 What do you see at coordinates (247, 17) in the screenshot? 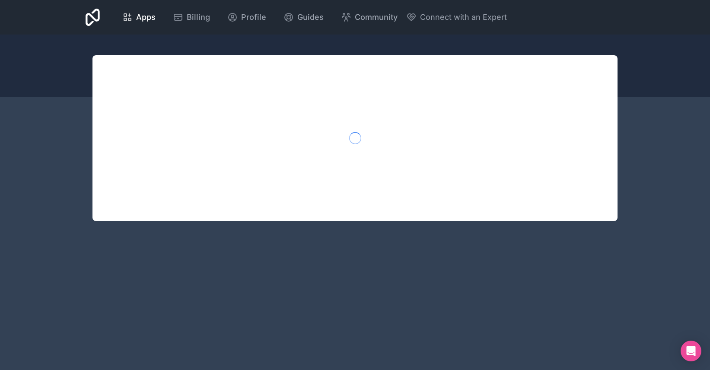
I see `a: Profile` at bounding box center [247, 17].